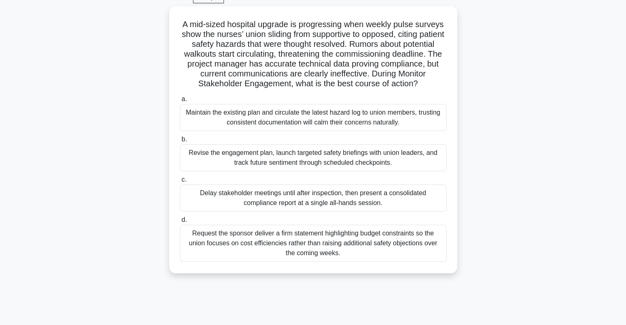 The image size is (626, 325). Describe the element at coordinates (184, 179) in the screenshot. I see `span: c.` at that location.